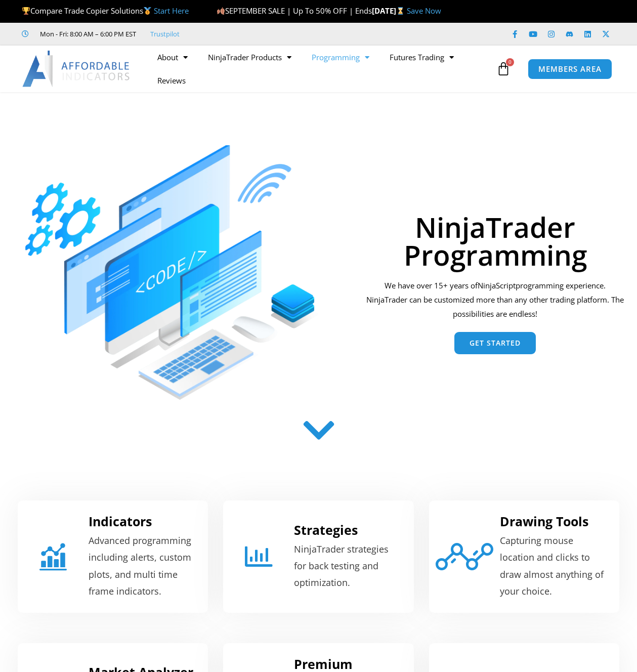 This screenshot has height=672, width=637. I want to click on img: programming 1 | Affordable Indicators – NinjaTrader, so click(171, 272).